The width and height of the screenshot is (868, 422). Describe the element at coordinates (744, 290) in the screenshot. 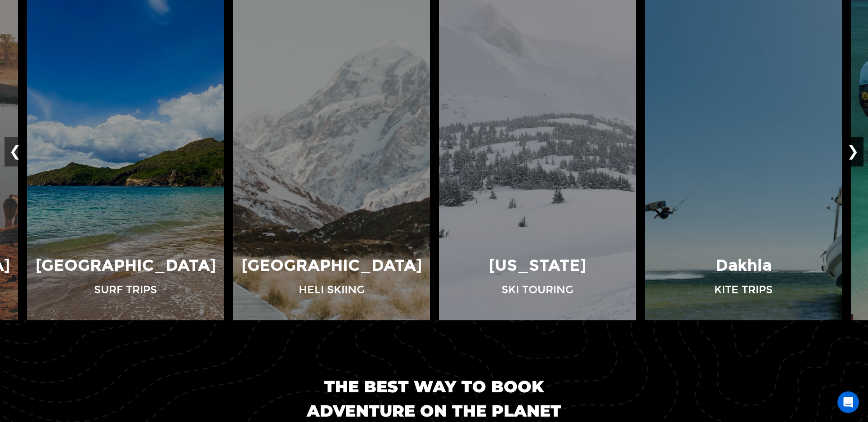

I see `p: Kite Trips` at that location.